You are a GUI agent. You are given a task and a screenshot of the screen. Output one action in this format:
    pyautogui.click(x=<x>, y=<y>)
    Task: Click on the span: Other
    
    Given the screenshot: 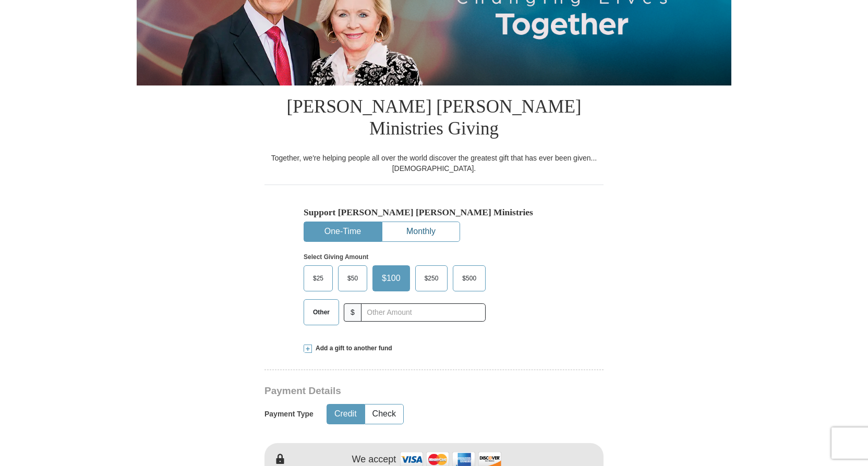 What is the action you would take?
    pyautogui.click(x=321, y=312)
    